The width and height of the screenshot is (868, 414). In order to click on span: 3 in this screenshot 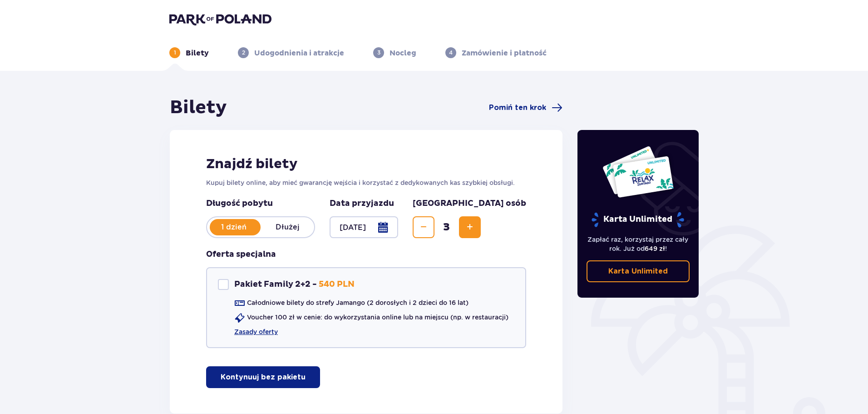, I will do `click(447, 227)`.